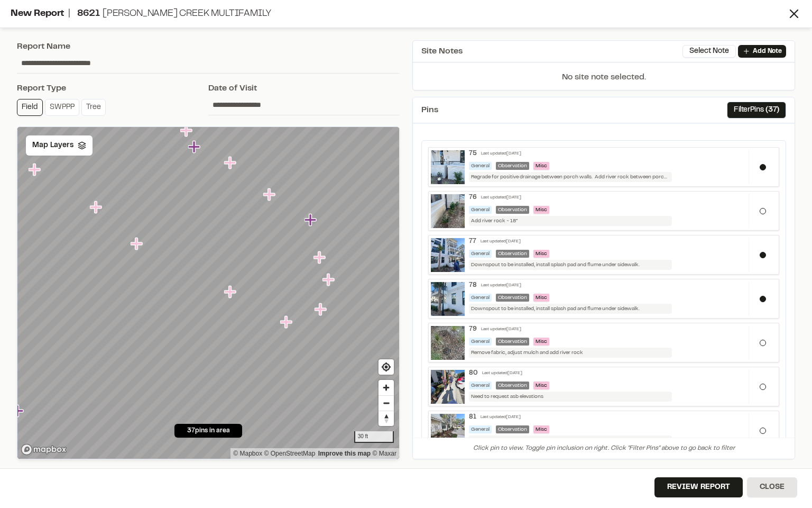  What do you see at coordinates (248, 453) in the screenshot?
I see `a: Mapbox` at bounding box center [248, 453].